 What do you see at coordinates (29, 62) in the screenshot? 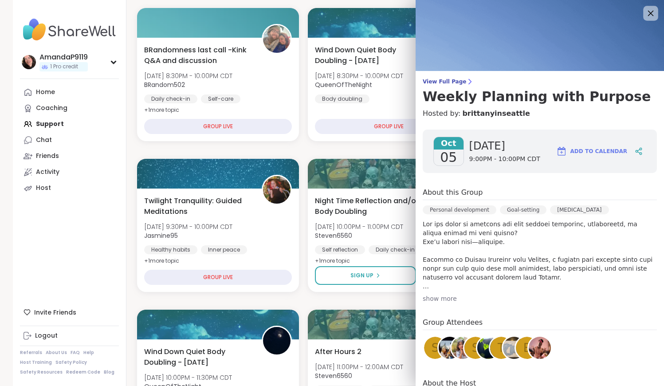
I see `img: AmandaP9119` at bounding box center [29, 62].